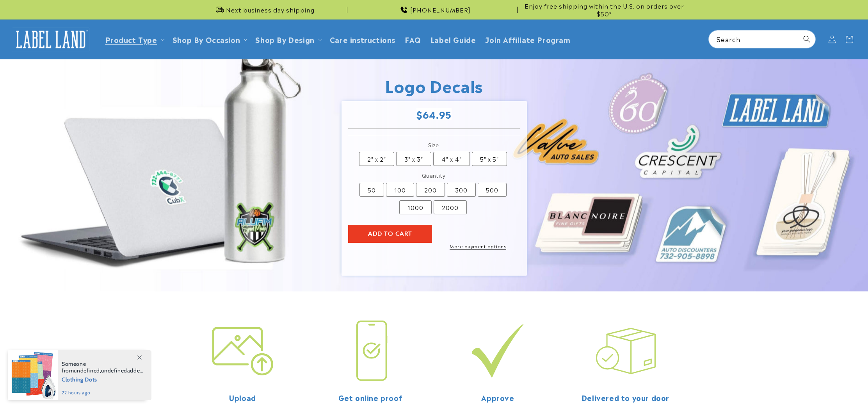  Describe the element at coordinates (434, 114) in the screenshot. I see `span: $64.95` at that location.